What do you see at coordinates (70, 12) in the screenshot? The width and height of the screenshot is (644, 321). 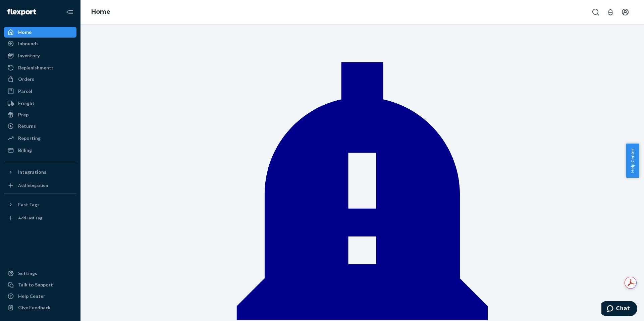 I see `button: Close Navigation` at bounding box center [70, 12].